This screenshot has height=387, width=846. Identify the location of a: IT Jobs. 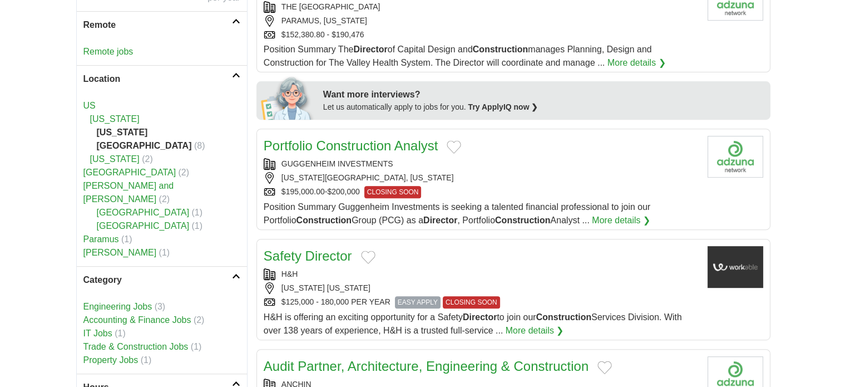
(98, 333).